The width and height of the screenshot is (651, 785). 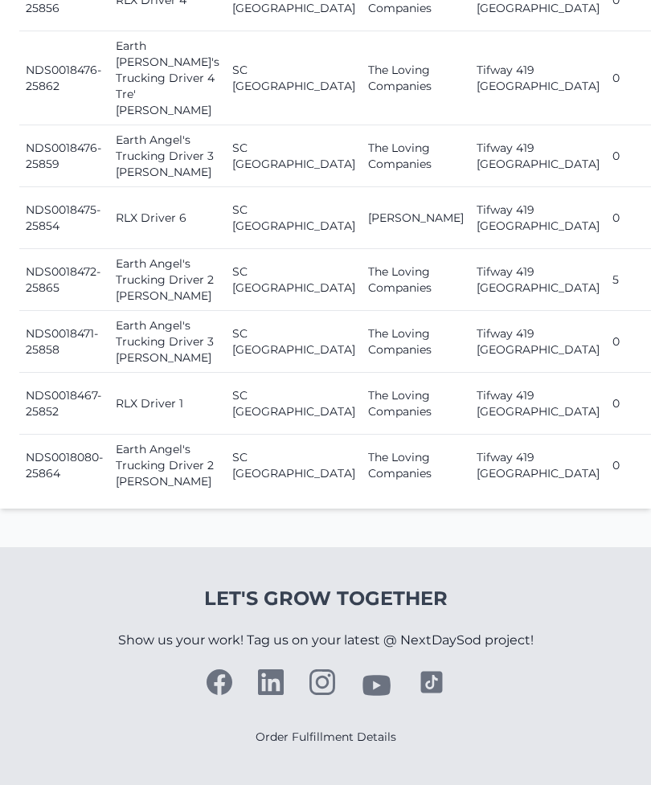 I want to click on td: NDS0018471-25858, so click(x=64, y=342).